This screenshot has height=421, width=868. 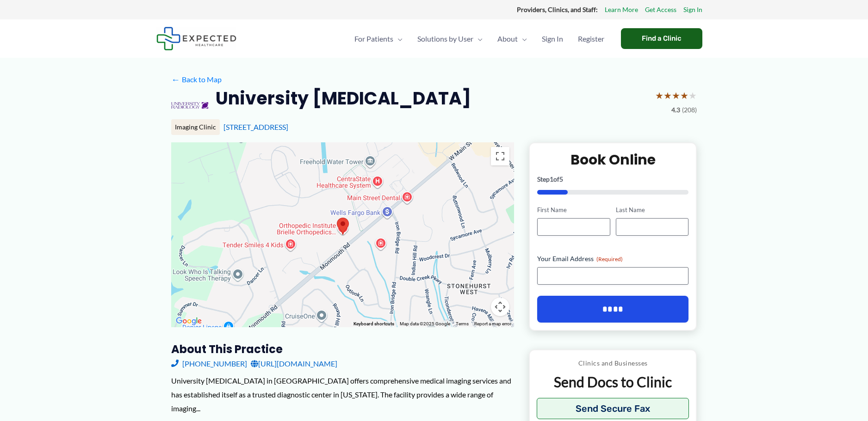 I want to click on a: Learn More, so click(x=621, y=10).